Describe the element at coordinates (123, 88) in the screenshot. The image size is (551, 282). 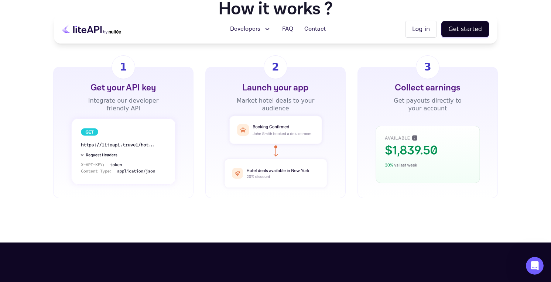
I see `div: Get your API key` at that location.